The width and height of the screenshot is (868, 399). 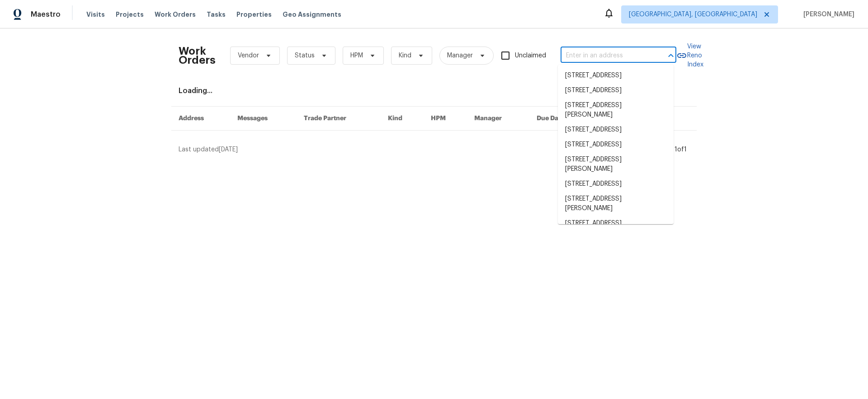 I want to click on div: View Reno Index, so click(x=690, y=56).